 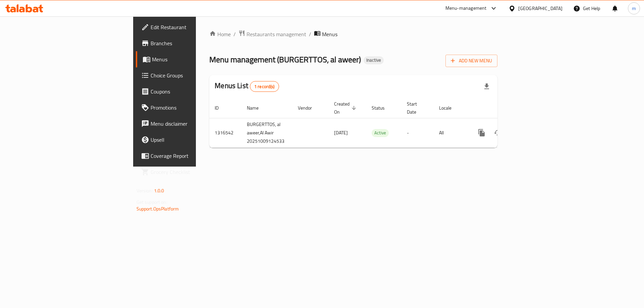 I want to click on div: Menu-management, so click(x=466, y=8).